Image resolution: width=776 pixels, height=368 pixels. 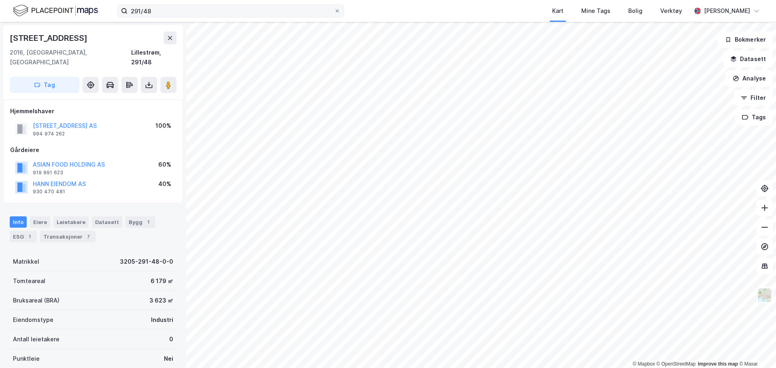 I want to click on div: Verktøy, so click(x=671, y=11).